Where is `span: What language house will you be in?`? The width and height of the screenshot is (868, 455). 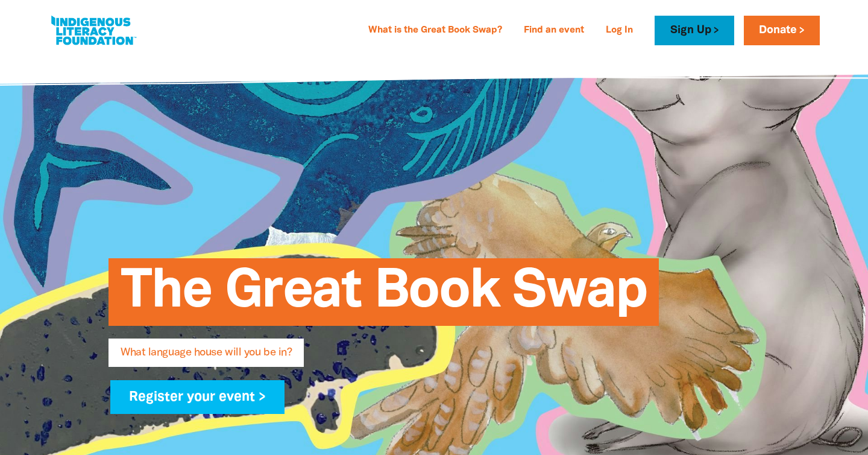 span: What language house will you be in? is located at coordinates (207, 357).